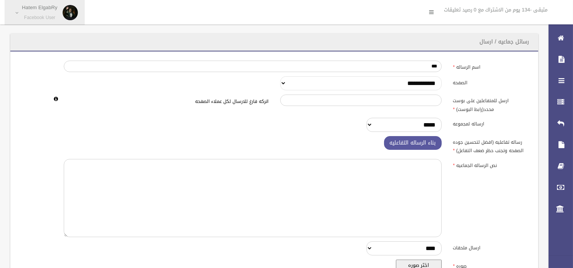 This screenshot has height=268, width=573. What do you see at coordinates (166, 101) in the screenshot?
I see `h6: اتركه فارغ للارسال لكل عملاء الصفحه` at bounding box center [166, 101].